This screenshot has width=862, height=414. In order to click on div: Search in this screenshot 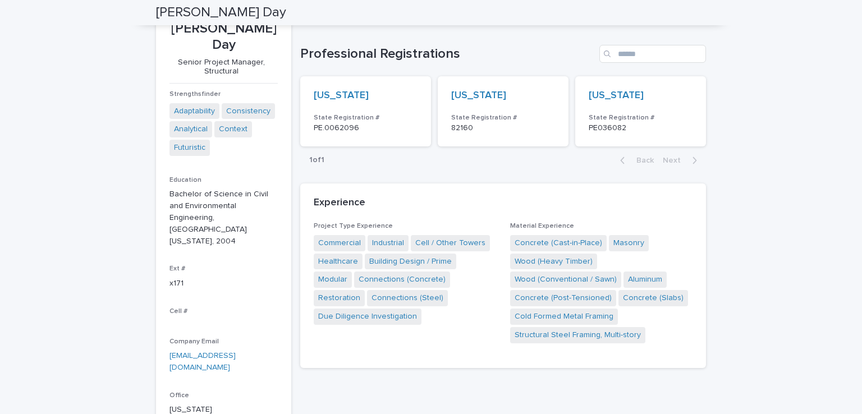, I will do `click(653, 54)`.